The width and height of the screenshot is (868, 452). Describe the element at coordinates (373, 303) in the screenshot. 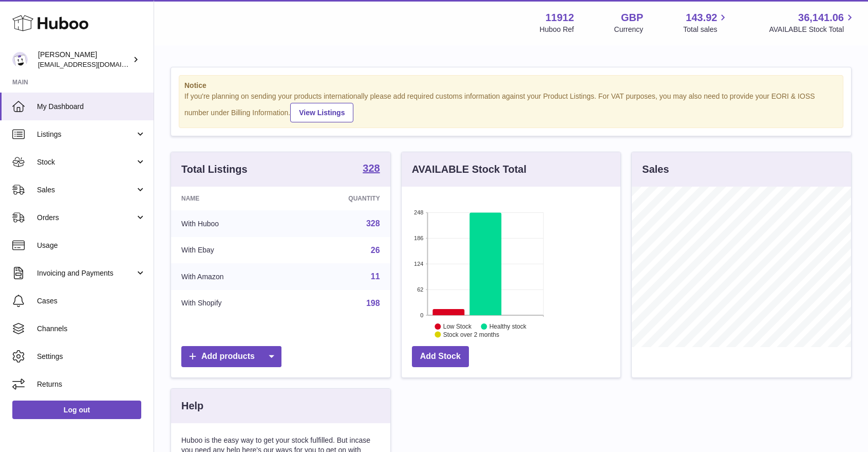

I see `a: 198` at that location.